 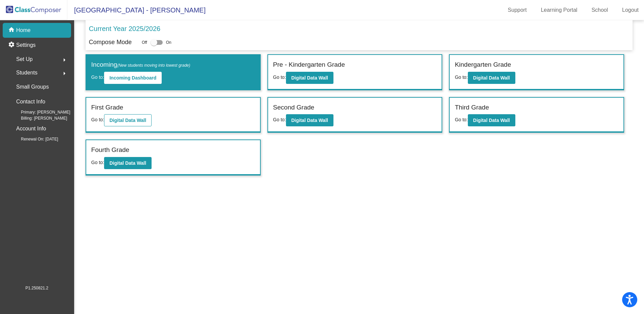 I want to click on p: Contact Info, so click(x=31, y=102).